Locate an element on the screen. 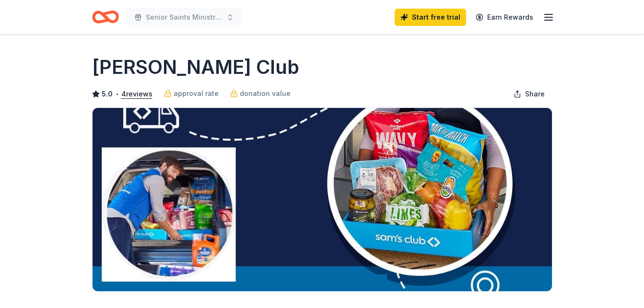 This screenshot has height=308, width=644. a: Home is located at coordinates (106, 16).